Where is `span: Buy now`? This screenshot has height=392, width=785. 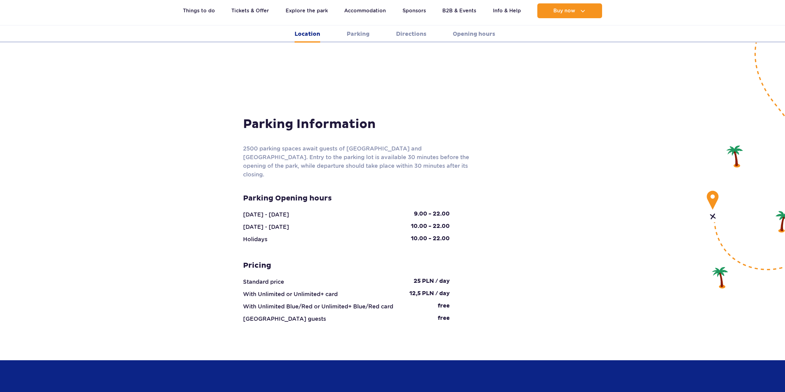 span: Buy now is located at coordinates (564, 11).